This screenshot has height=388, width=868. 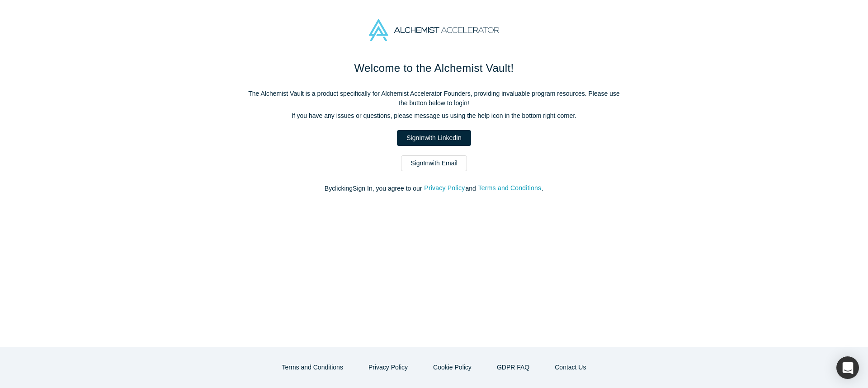 What do you see at coordinates (433, 138) in the screenshot?
I see `a: SignInwith LinkedIn` at bounding box center [433, 138].